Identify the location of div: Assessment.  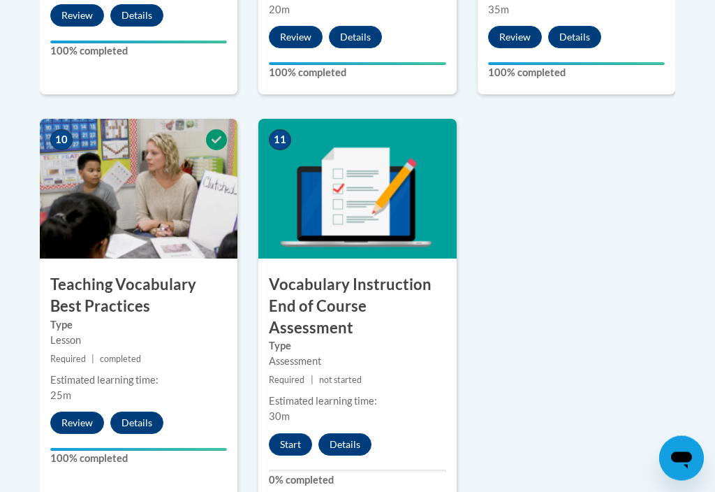
(357, 362).